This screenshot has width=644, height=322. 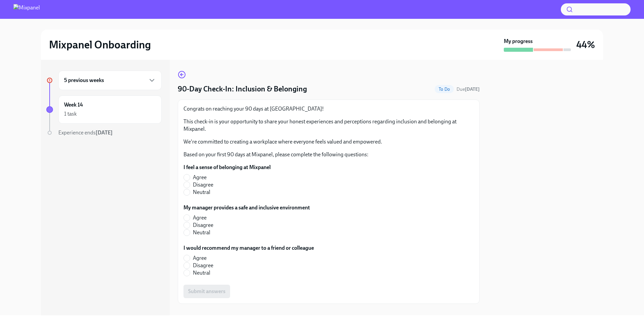 I want to click on label: I would recommend my manager to a friend or colleague, so click(x=249, y=248).